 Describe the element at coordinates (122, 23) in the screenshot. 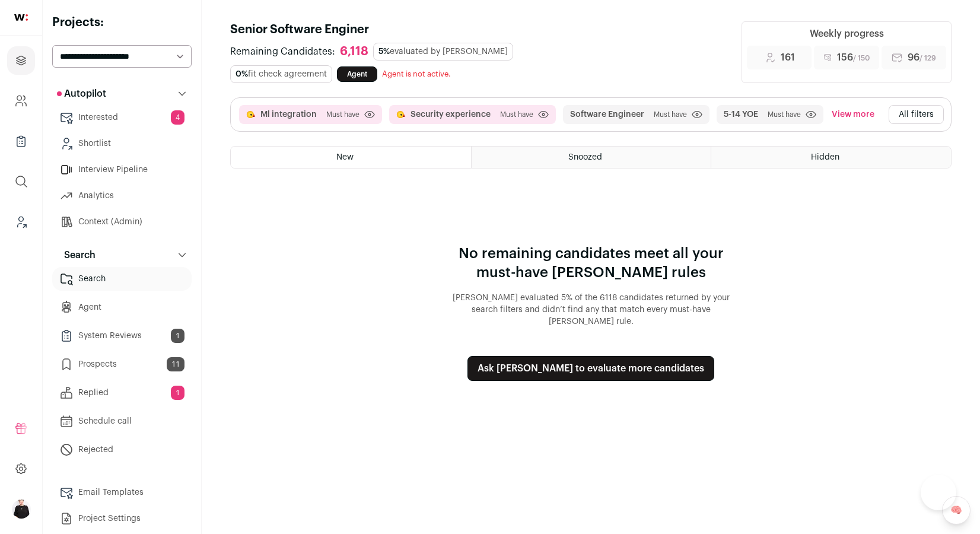

I see `h2: Projects:` at that location.